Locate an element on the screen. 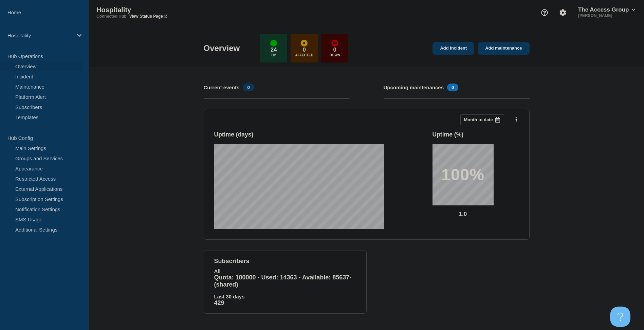 The height and width of the screenshot is (330, 644). p: Last 30 days is located at coordinates (285, 296).